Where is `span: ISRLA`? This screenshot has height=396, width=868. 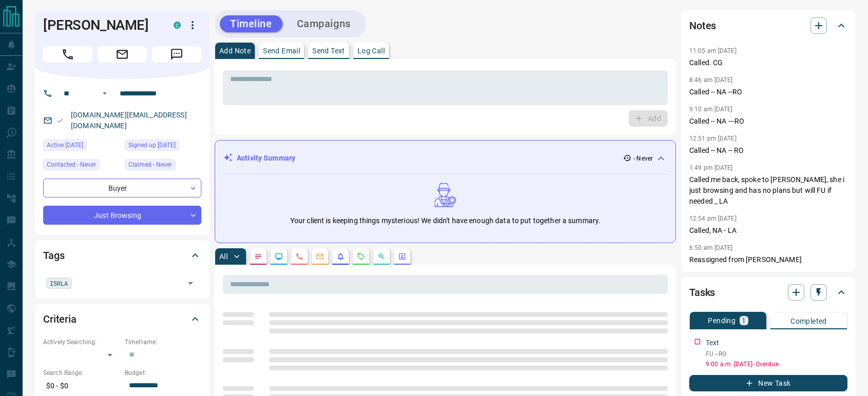
span: ISRLA is located at coordinates (59, 284).